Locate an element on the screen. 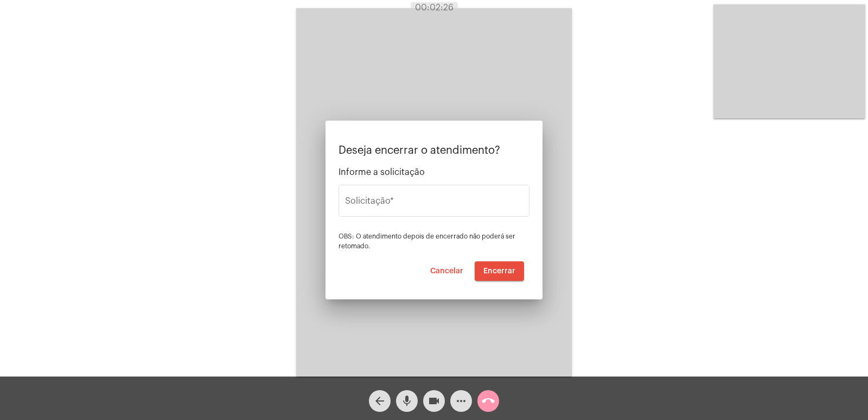  button: Encerrar is located at coordinates (499, 271).